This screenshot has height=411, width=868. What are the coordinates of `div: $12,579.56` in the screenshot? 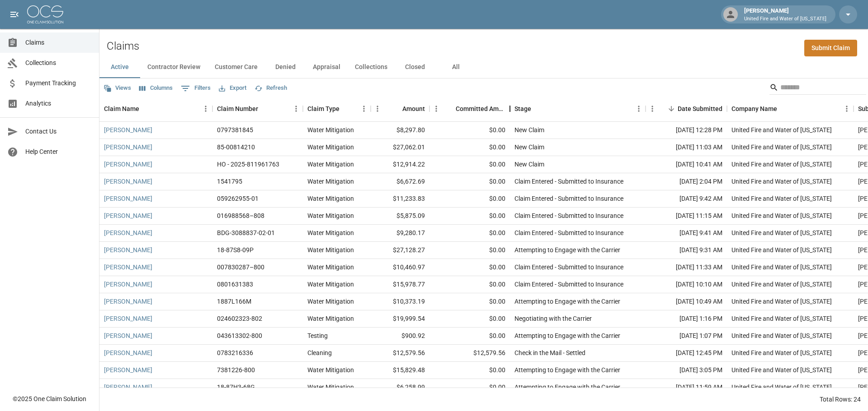 It's located at (469, 353).